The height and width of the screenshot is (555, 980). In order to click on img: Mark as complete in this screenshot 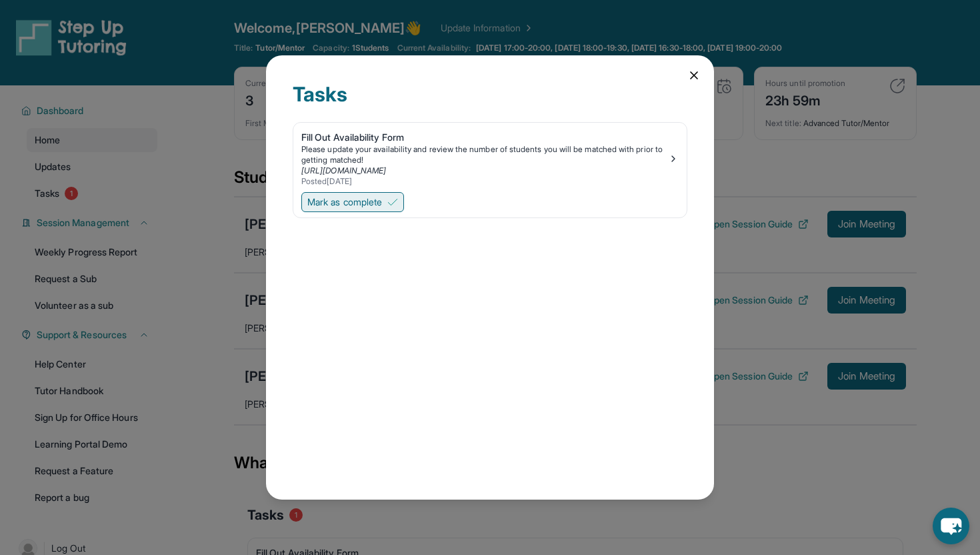, I will do `click(393, 202)`.